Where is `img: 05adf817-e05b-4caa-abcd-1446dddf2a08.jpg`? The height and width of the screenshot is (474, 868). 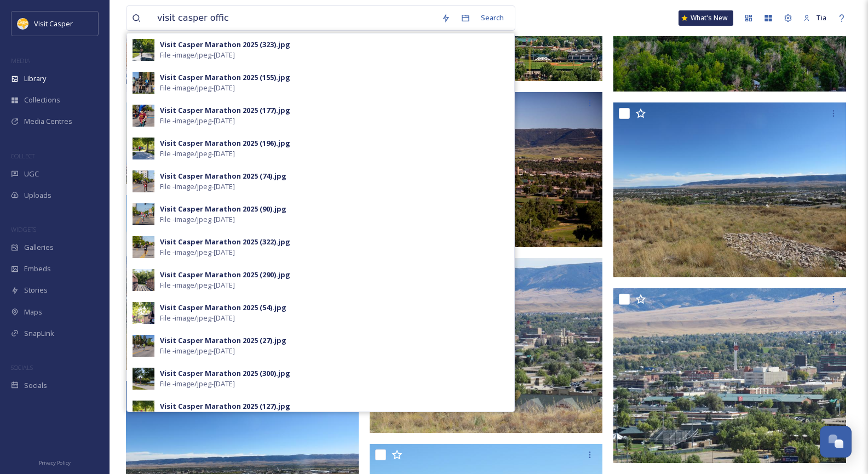
img: 05adf817-e05b-4caa-abcd-1446dddf2a08.jpg is located at coordinates (143, 247).